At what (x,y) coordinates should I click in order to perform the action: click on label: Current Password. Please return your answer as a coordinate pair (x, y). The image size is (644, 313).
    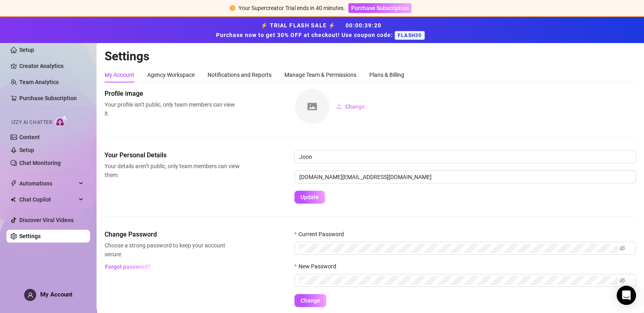
    Looking at the image, I should click on (321, 234).